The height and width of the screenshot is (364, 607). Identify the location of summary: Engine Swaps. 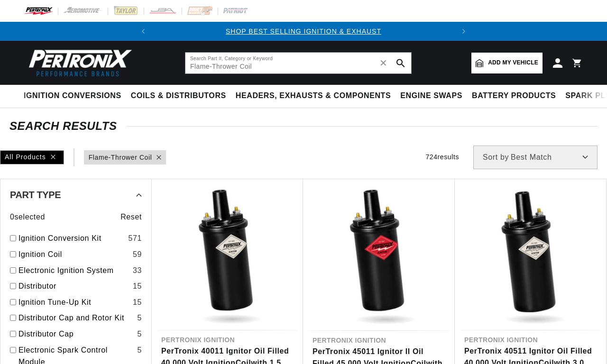
(431, 96).